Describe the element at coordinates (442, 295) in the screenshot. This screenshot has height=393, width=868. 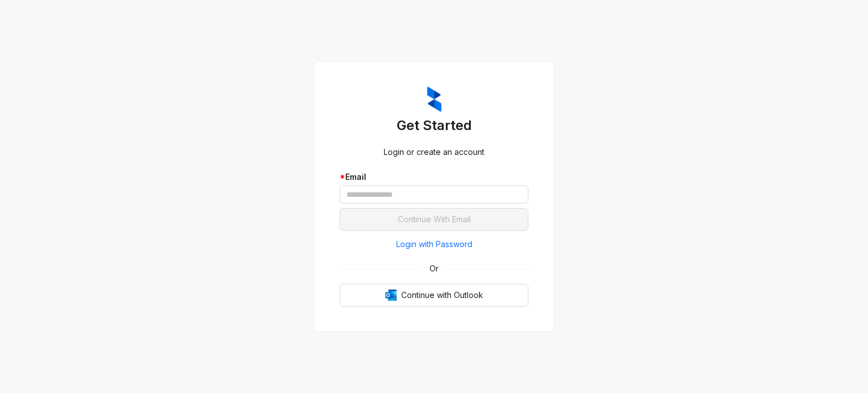
I see `span: Continue with Outlook` at that location.